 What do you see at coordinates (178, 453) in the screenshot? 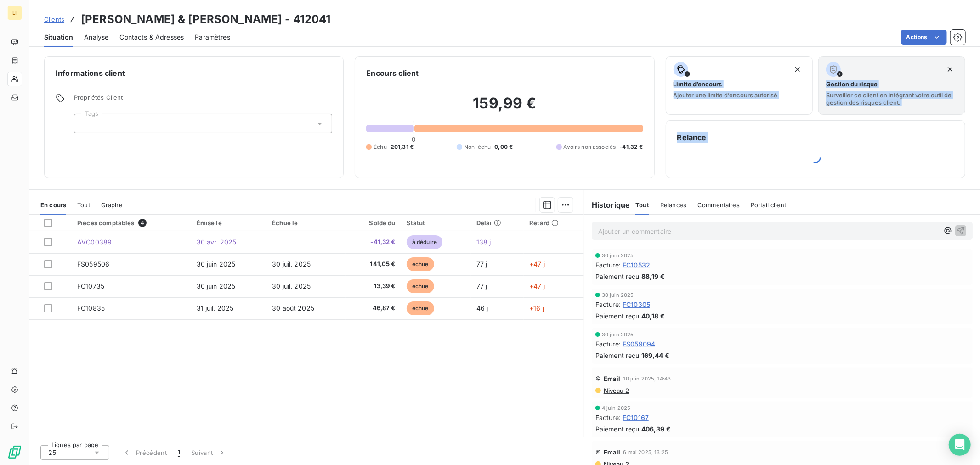
I see `button: 1` at bounding box center [178, 453].